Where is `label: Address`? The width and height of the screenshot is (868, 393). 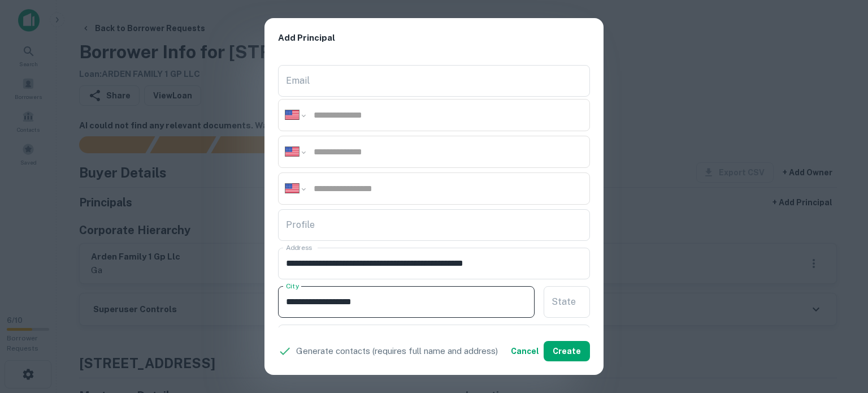
label: Address is located at coordinates (299, 247).